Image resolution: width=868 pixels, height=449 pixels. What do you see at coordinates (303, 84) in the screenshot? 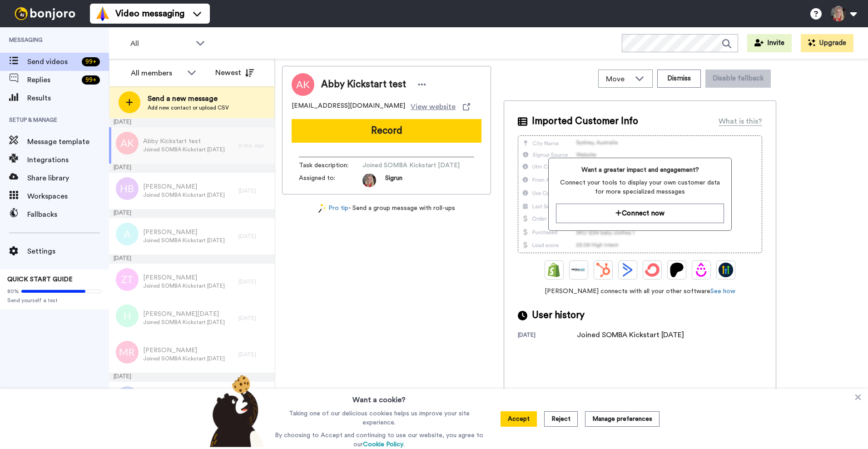
I see `img: Image of Abby Kickstart test` at bounding box center [303, 84].